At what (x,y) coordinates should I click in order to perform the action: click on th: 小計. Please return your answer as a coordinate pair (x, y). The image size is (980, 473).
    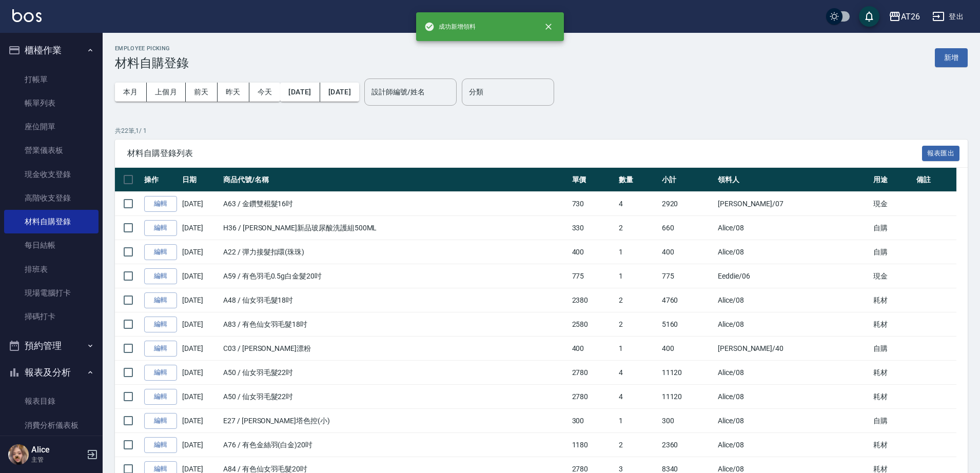
    Looking at the image, I should click on (687, 180).